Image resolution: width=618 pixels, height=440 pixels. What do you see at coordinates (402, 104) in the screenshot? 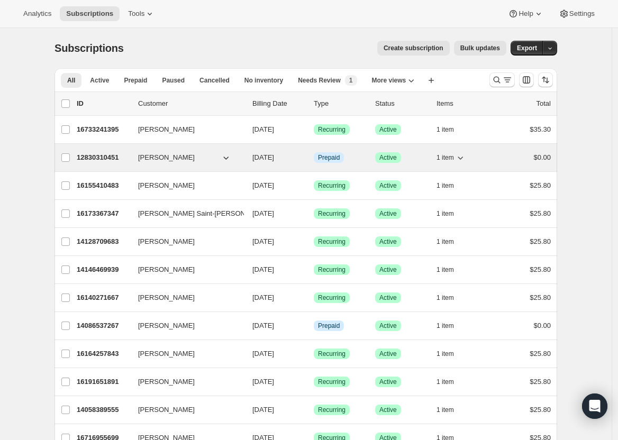
I see `p: Status` at bounding box center [402, 104].